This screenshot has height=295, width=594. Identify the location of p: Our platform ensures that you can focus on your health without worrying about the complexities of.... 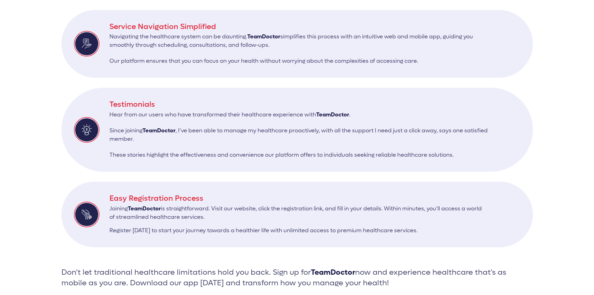
(299, 61).